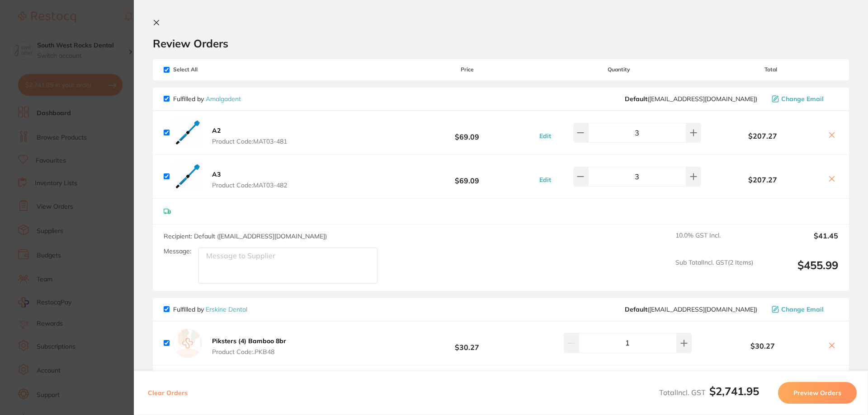  Describe the element at coordinates (188, 133) in the screenshot. I see `img: emMxM3ZmbQ` at that location.